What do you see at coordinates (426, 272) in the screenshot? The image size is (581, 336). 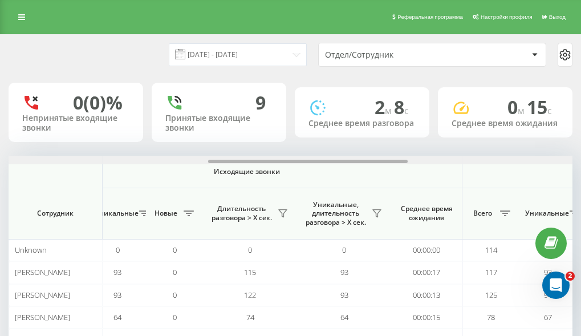 I see `td: 00:00:17` at bounding box center [426, 272].